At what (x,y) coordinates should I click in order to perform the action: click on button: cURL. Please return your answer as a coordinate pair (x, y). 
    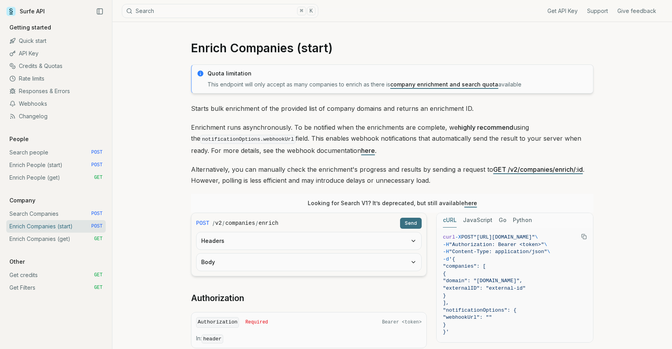
    Looking at the image, I should click on (450, 220).